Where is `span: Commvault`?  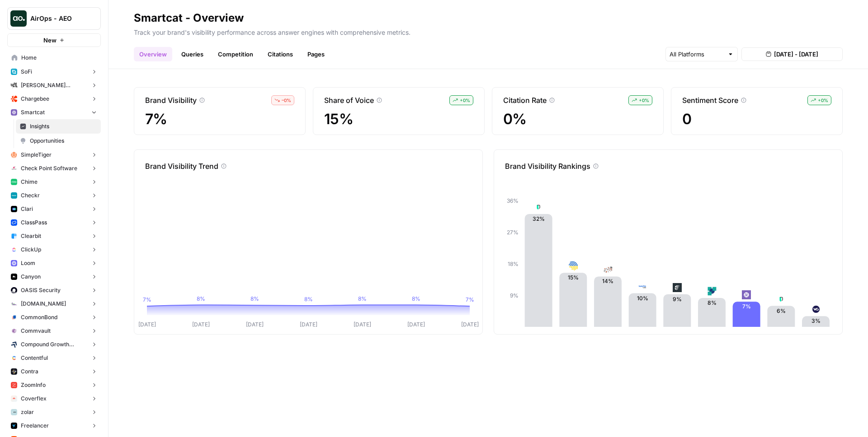 span: Commvault is located at coordinates (36, 331).